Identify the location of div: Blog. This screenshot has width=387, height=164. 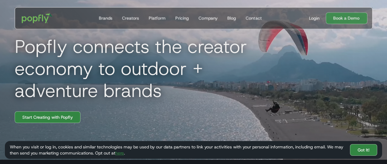
(232, 18).